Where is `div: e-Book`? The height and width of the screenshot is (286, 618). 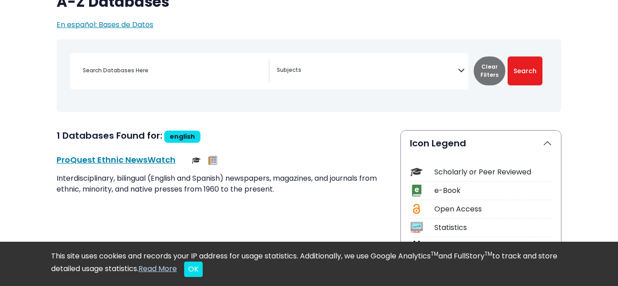 div: e-Book is located at coordinates (493, 191).